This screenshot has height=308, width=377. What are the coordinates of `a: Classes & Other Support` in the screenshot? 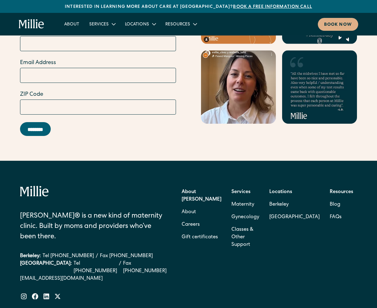 It's located at (245, 237).